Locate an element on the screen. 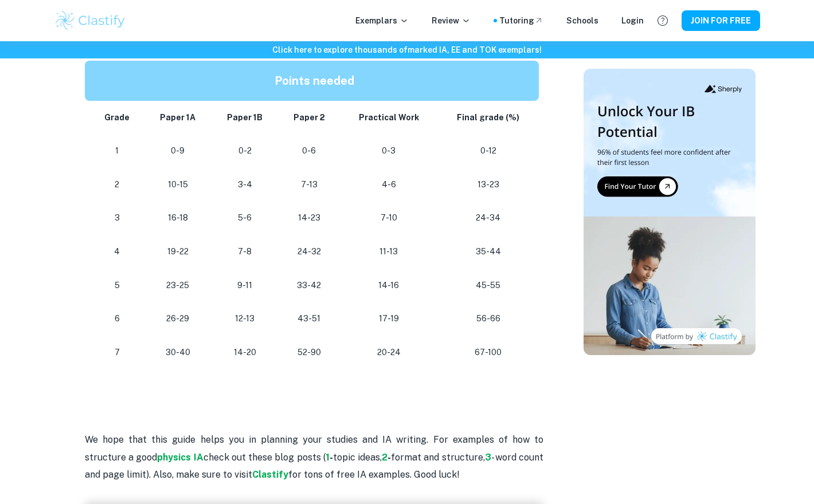 This screenshot has height=504, width=814. p: Exemplars is located at coordinates (381, 20).